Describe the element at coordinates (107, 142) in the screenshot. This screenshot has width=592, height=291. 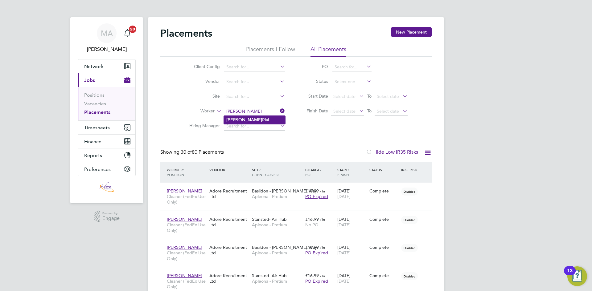
I see `button: Finance` at that location.